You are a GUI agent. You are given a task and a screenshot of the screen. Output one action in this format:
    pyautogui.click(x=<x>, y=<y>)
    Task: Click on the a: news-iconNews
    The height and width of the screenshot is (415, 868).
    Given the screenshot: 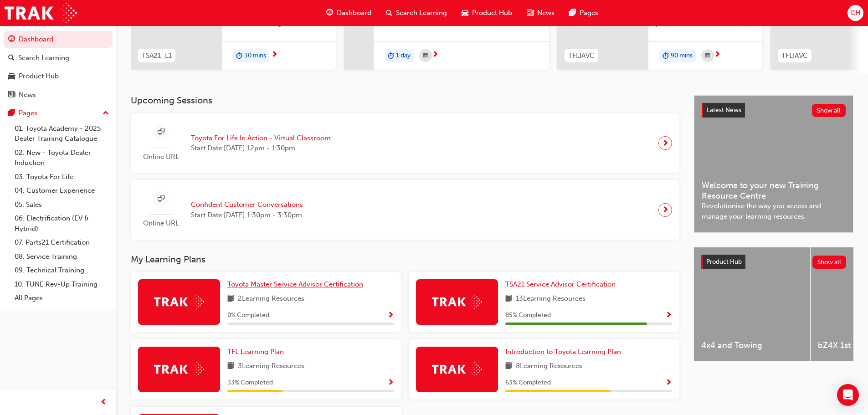 What is the action you would take?
    pyautogui.click(x=540, y=13)
    